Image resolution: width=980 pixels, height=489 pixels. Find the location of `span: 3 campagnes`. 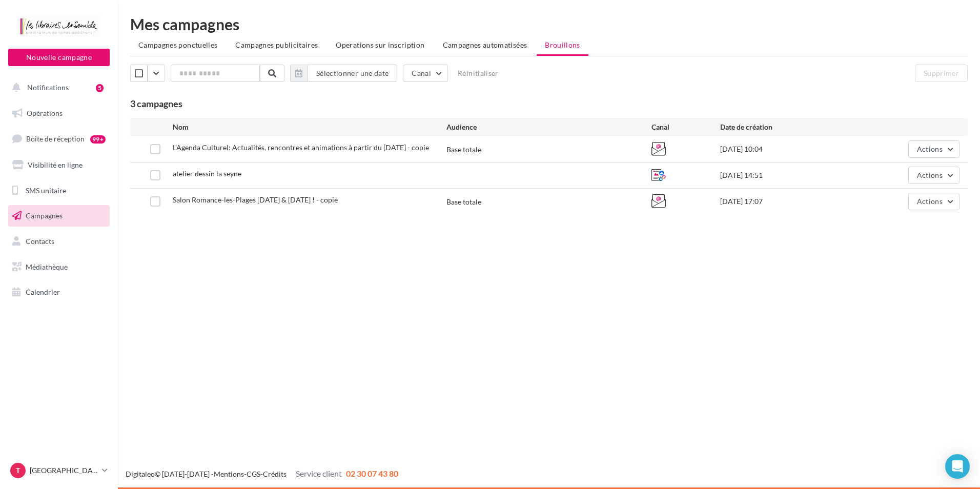

span: 3 campagnes is located at coordinates (156, 104).